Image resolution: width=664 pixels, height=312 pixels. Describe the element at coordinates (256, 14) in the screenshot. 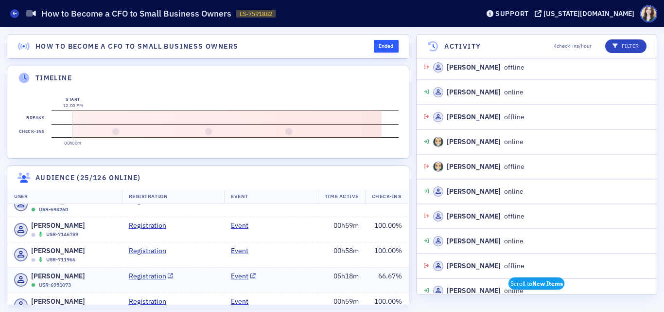

I see `span: LS-7591882` at that location.